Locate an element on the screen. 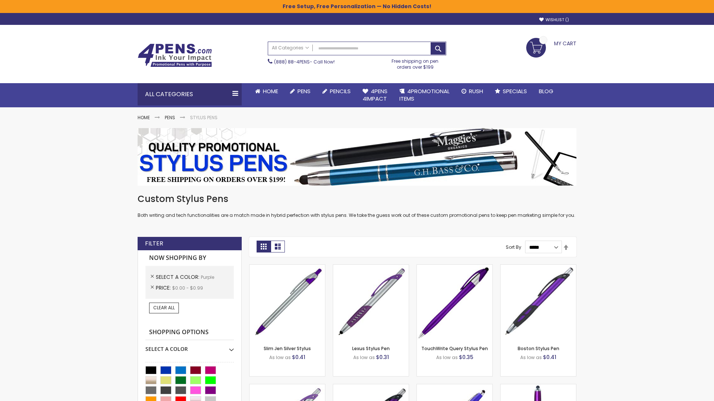 This screenshot has height=401, width=714. a: All Categories is located at coordinates (290, 48).